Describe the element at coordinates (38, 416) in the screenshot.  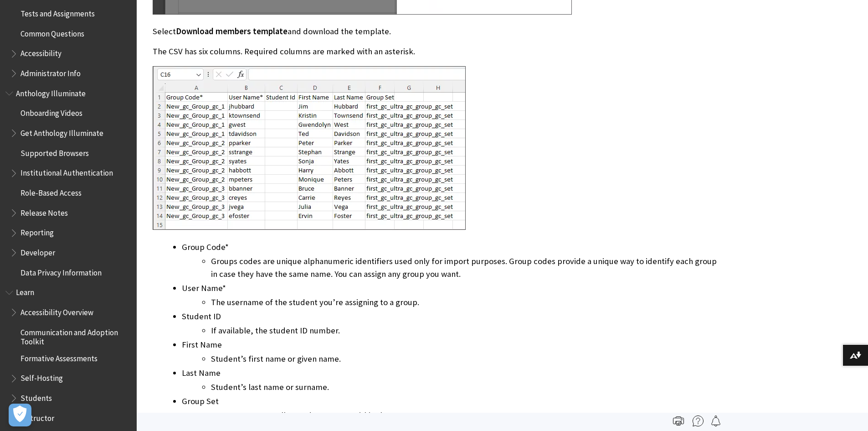
I see `span: Instructor` at that location.